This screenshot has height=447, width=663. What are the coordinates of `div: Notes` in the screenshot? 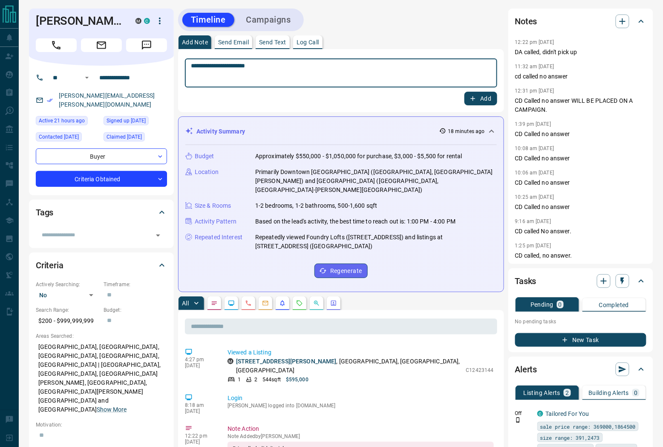 It's located at (581, 21).